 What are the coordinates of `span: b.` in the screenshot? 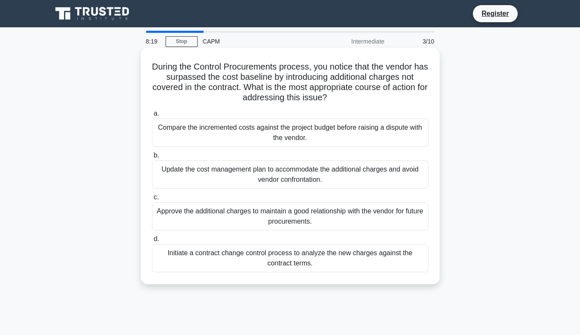 It's located at (156, 155).